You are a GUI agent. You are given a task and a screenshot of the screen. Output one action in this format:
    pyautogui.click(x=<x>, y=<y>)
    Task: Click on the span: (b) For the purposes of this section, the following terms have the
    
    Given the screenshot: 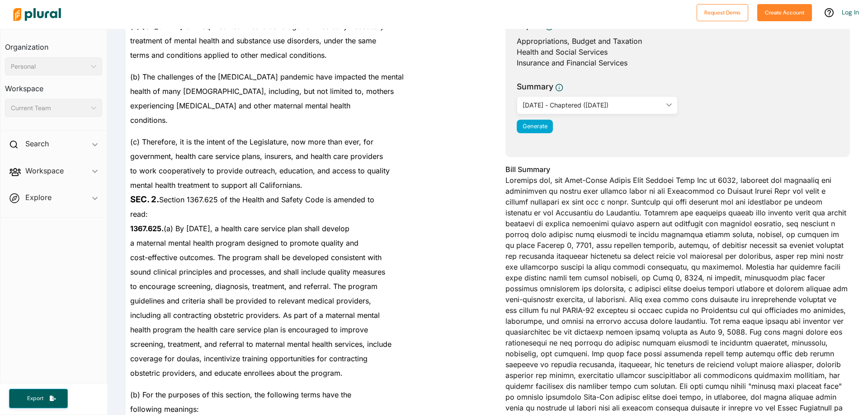 What is the action you would take?
    pyautogui.click(x=240, y=395)
    